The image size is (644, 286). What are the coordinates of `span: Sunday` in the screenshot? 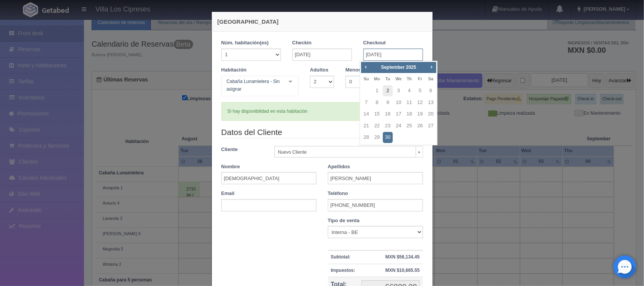 It's located at (367, 79).